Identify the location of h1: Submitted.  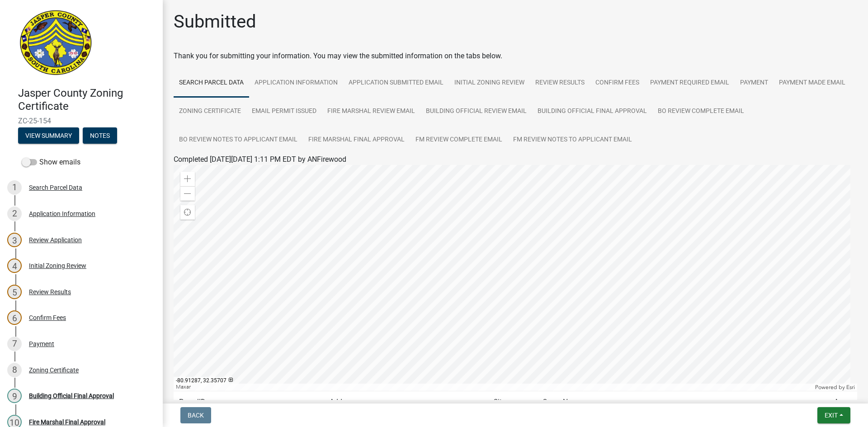
(215, 22).